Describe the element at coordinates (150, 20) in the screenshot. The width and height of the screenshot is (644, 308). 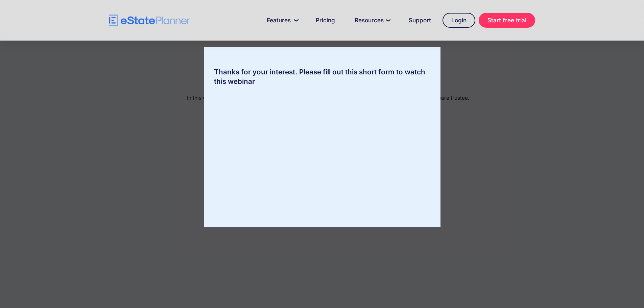
I see `a: home` at that location.